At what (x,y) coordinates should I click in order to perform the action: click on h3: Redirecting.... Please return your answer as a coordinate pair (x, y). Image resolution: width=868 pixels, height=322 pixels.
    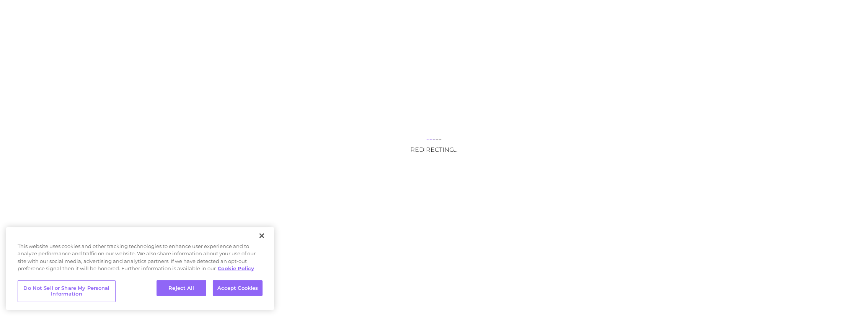
    Looking at the image, I should click on (434, 150).